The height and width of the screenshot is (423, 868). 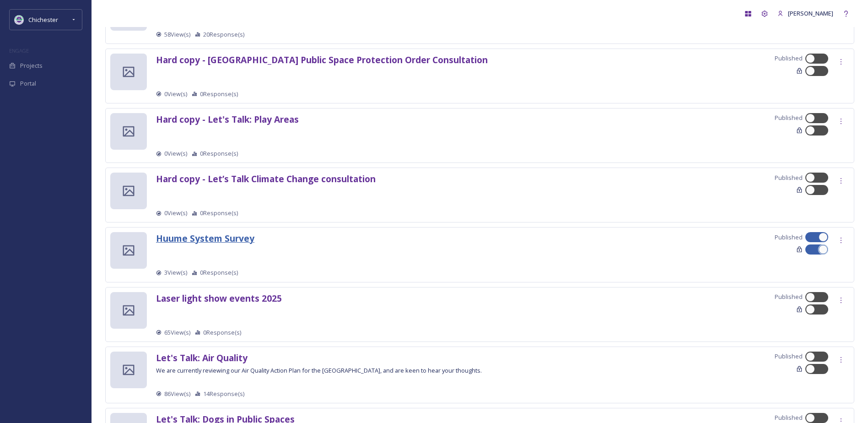 What do you see at coordinates (266, 180) in the screenshot?
I see `a: Hard copy - Let’s Talk Climate Change consultation` at bounding box center [266, 180].